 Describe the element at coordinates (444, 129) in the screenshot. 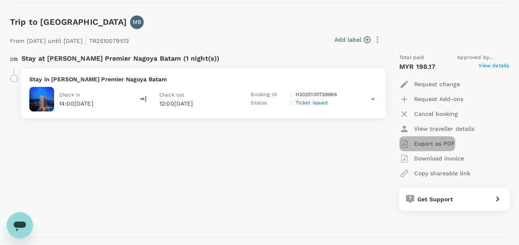

I see `p: View traveller details` at that location.